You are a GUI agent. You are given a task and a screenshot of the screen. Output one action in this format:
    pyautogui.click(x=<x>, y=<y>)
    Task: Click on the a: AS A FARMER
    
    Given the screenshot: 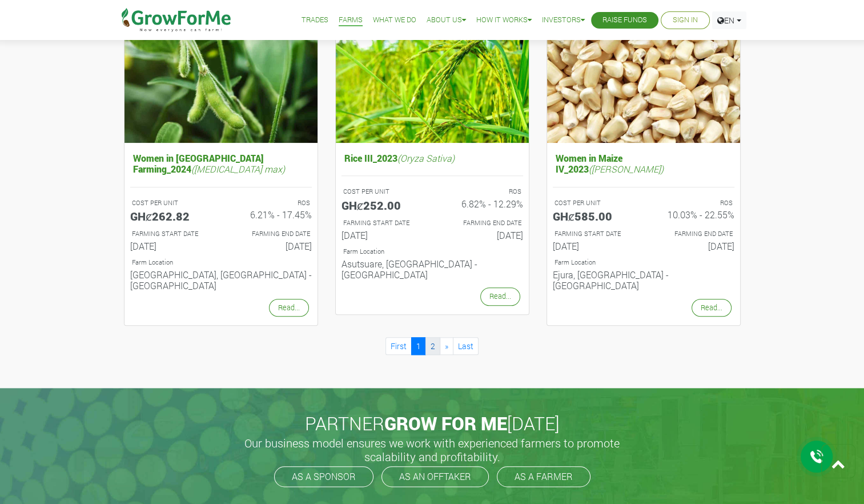 What is the action you would take?
    pyautogui.click(x=543, y=476)
    